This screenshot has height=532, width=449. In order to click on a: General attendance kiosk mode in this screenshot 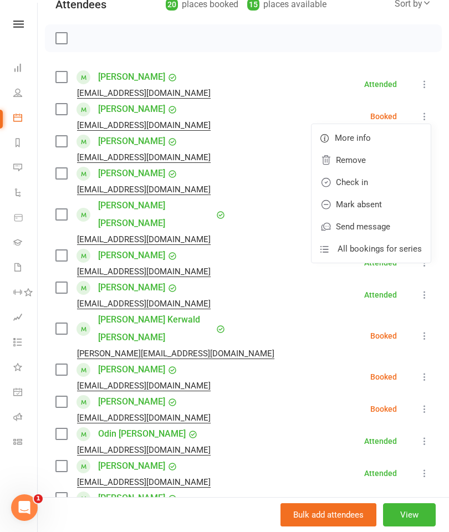, I will do `click(25, 393)`.